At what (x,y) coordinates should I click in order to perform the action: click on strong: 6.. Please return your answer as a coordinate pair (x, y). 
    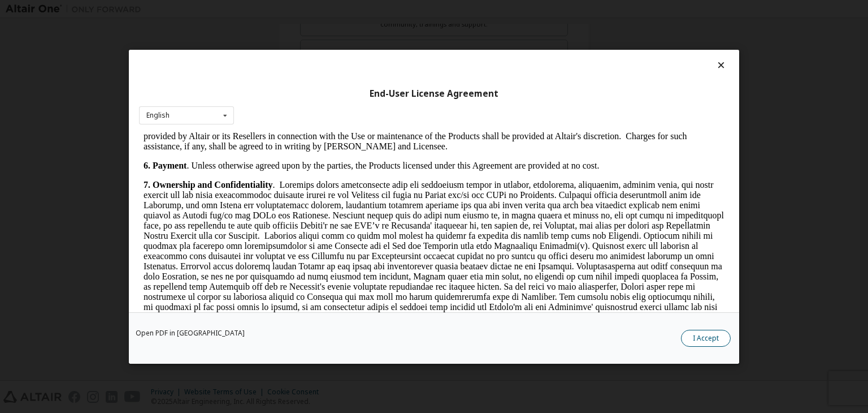
    Looking at the image, I should click on (8, 34).